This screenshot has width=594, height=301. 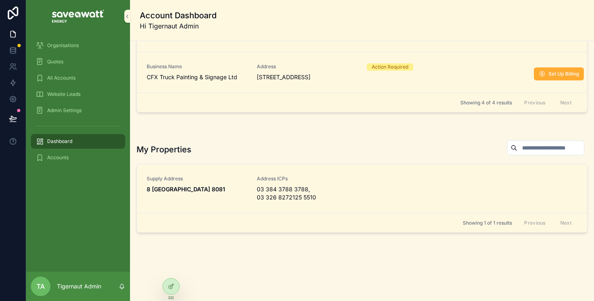 I want to click on a: Quotes, so click(x=78, y=62).